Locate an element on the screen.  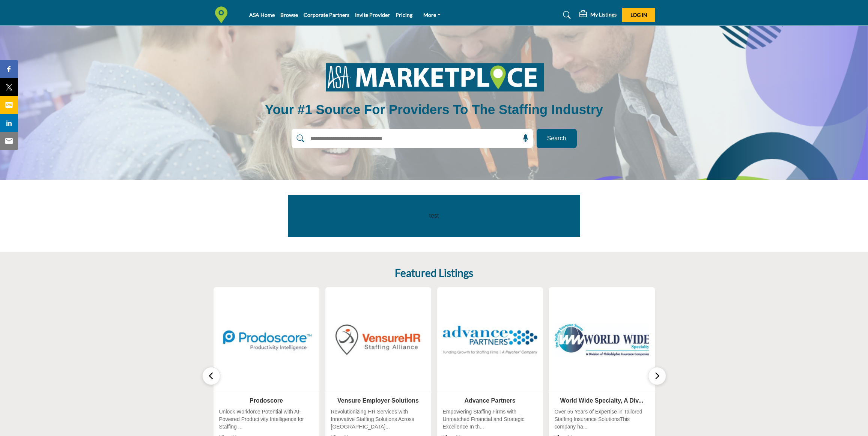
h5: My Listings is located at coordinates (603, 15).